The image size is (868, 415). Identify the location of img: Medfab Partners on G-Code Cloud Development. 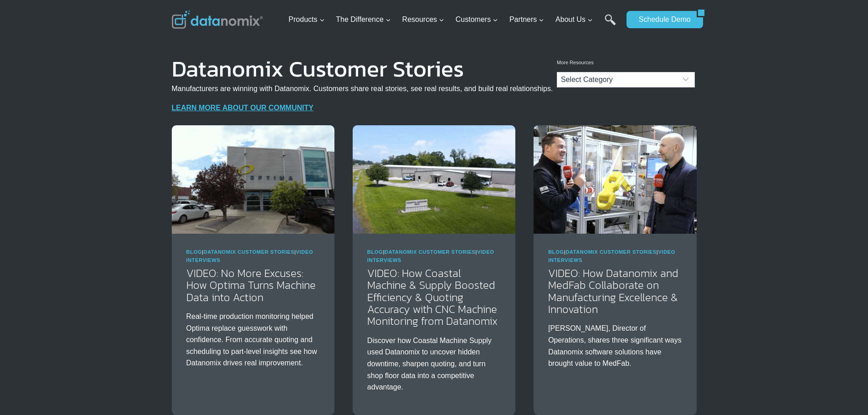
(615, 180).